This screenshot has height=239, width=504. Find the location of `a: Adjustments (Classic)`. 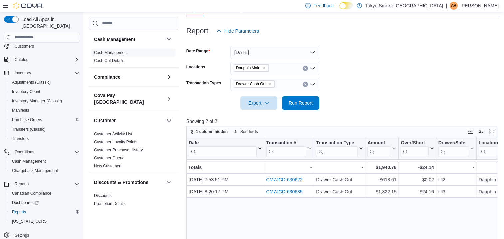

a: Adjustments (Classic) is located at coordinates (31, 82).